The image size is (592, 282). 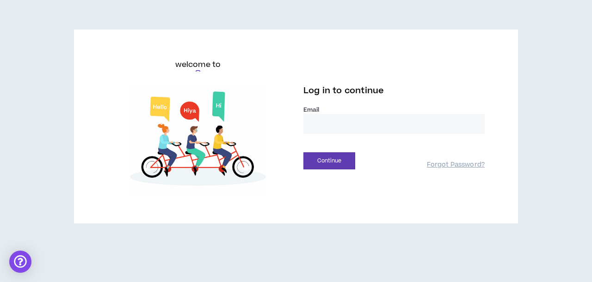 What do you see at coordinates (329, 161) in the screenshot?
I see `button: Continue` at bounding box center [329, 161].